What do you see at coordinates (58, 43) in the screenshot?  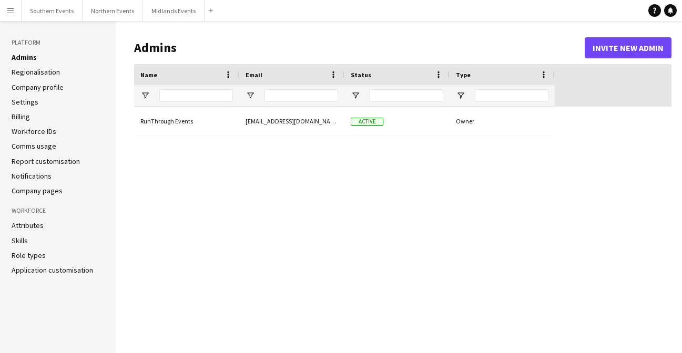 I see `h3: Platform` at bounding box center [58, 43].